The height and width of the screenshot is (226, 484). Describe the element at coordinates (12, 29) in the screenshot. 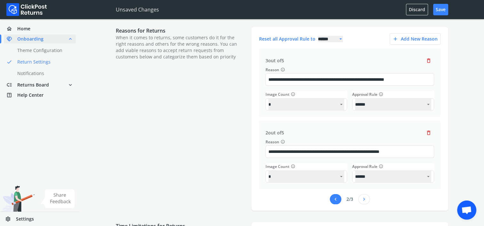

I see `span: home` at that location.